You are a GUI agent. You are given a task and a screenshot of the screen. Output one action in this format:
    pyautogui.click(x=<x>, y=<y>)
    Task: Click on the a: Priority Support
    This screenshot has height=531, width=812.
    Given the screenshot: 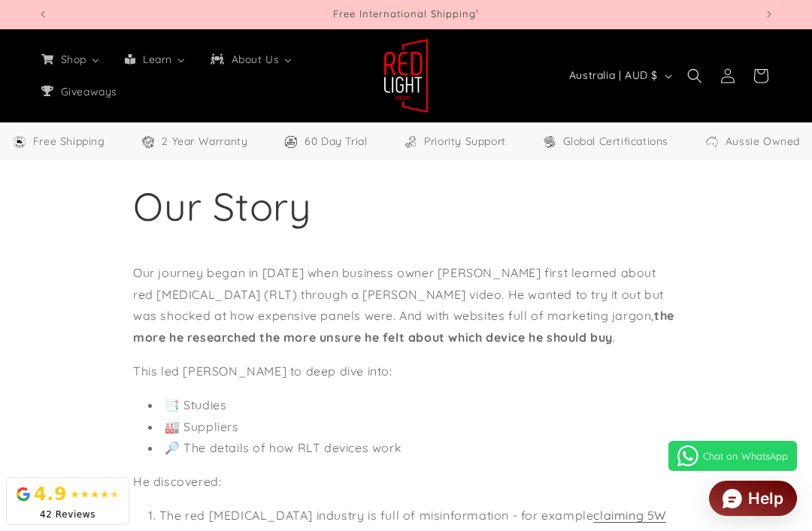 What is the action you would take?
    pyautogui.click(x=454, y=141)
    